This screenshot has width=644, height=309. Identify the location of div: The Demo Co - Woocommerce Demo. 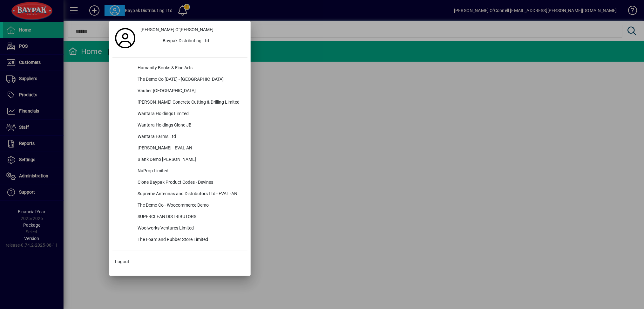
(190, 206).